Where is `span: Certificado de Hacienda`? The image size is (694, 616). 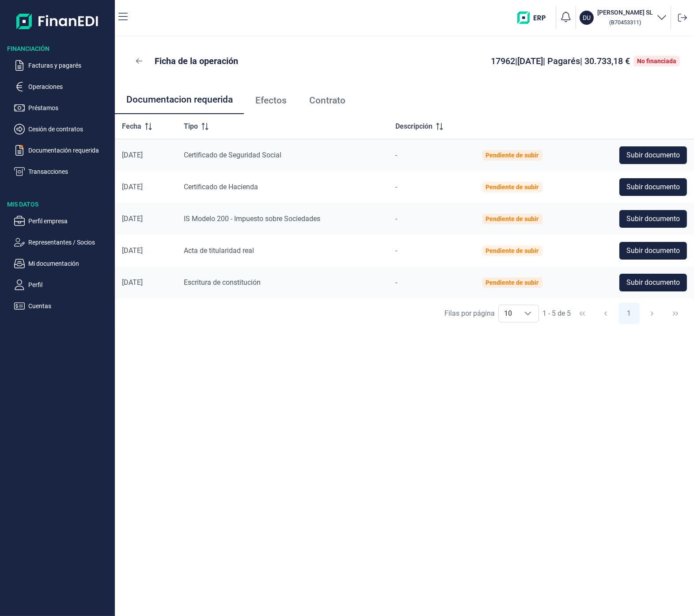 span: Certificado de Hacienda is located at coordinates (221, 187).